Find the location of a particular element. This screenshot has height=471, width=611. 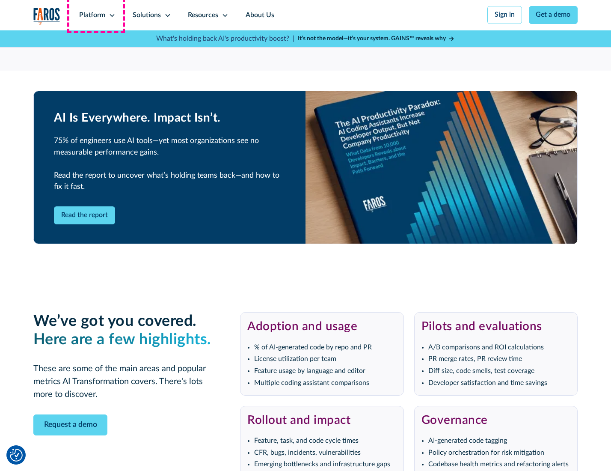

h3: Governance is located at coordinates (496, 420).